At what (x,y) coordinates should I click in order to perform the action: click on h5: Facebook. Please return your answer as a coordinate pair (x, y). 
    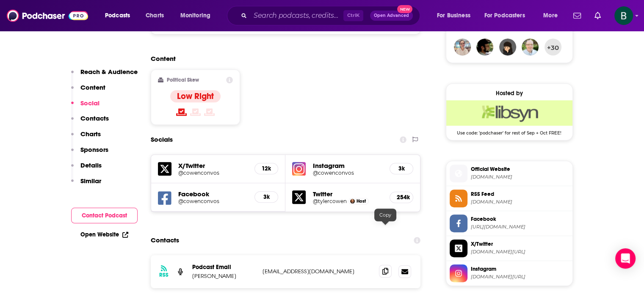
    Looking at the image, I should click on (213, 193).